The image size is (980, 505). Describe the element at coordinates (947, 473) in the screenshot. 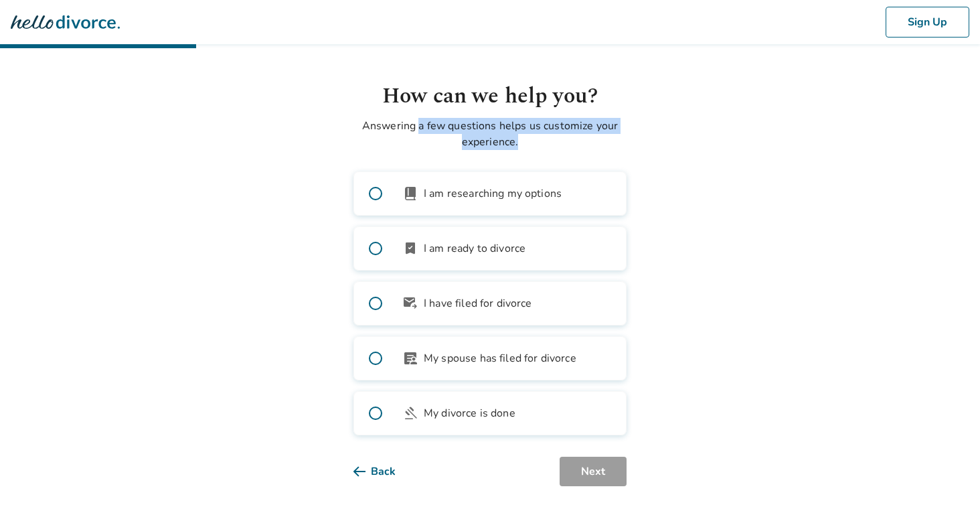

I see `div: Chat Widget` at that location.